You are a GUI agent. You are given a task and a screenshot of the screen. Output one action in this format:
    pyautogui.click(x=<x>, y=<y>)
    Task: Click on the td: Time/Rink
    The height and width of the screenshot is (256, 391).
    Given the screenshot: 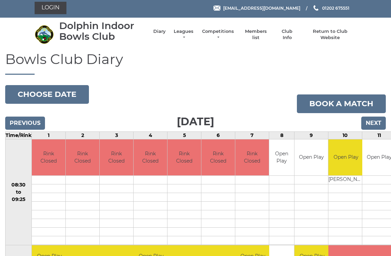 What is the action you would take?
    pyautogui.click(x=19, y=135)
    